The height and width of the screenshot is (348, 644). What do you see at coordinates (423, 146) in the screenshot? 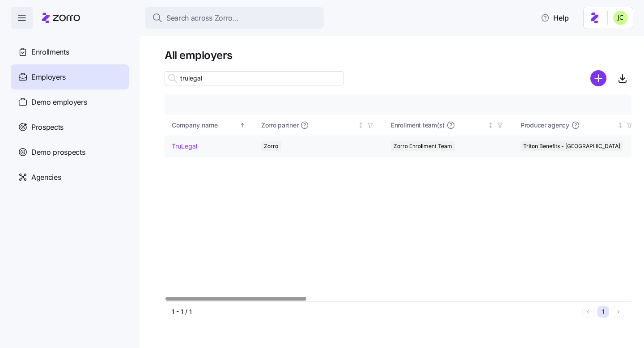
I see `span: Zorro Enrollment Team` at bounding box center [423, 146].